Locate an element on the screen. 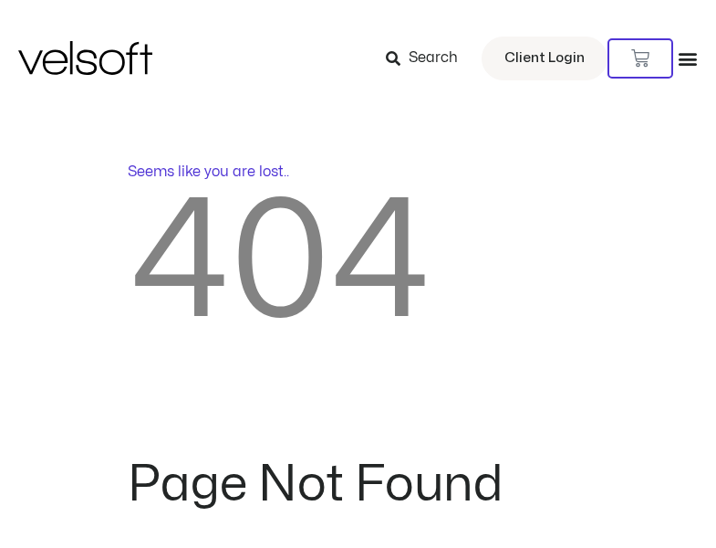 This screenshot has width=716, height=548. span: Client Login is located at coordinates (545, 58).